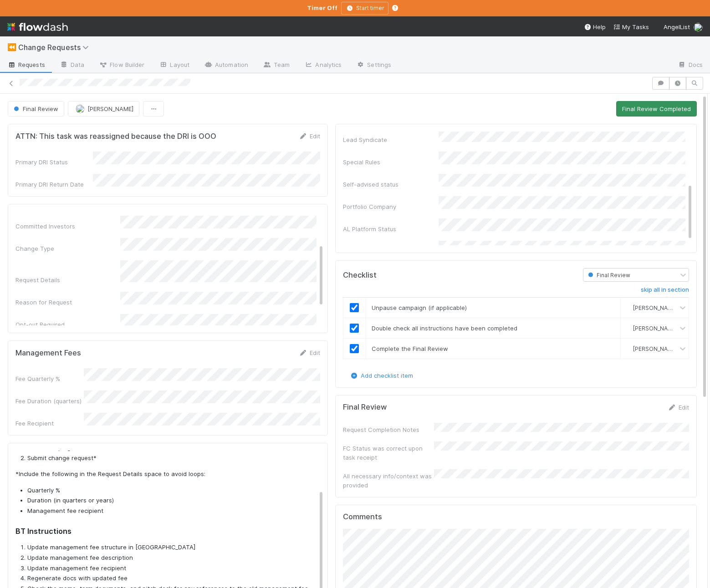 The height and width of the screenshot is (588, 710). I want to click on div: FC Status was correct upon task receipt, so click(388, 453).